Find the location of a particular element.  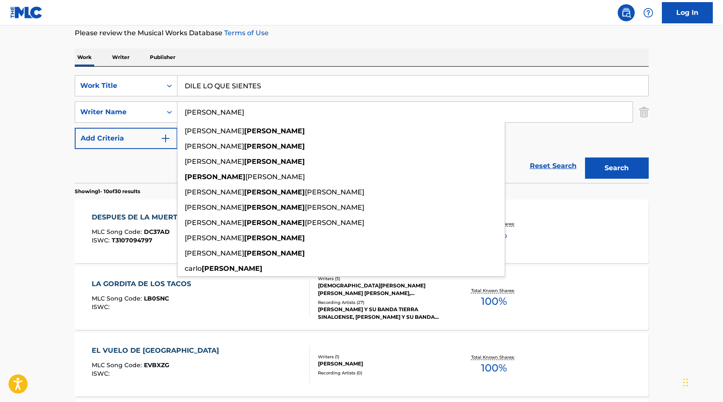

div: Help is located at coordinates (648, 13).